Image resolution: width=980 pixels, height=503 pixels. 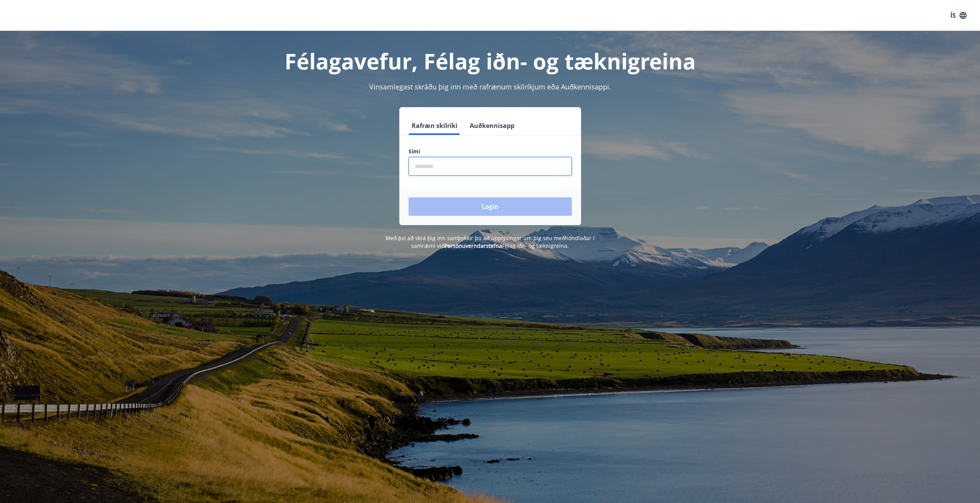 I want to click on a: Persónuverndarstefna, so click(x=473, y=246).